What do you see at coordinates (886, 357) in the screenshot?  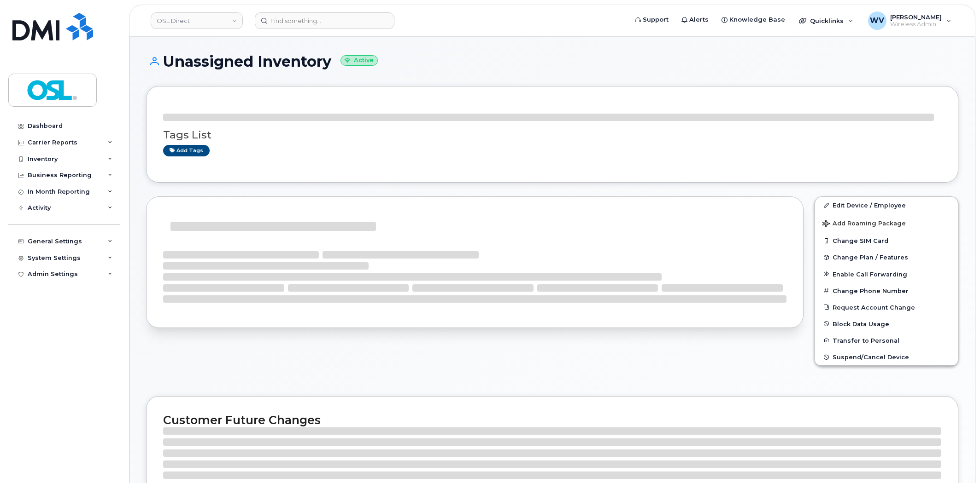 I see `button: Suspend/Cancel Device` at bounding box center [886, 357].